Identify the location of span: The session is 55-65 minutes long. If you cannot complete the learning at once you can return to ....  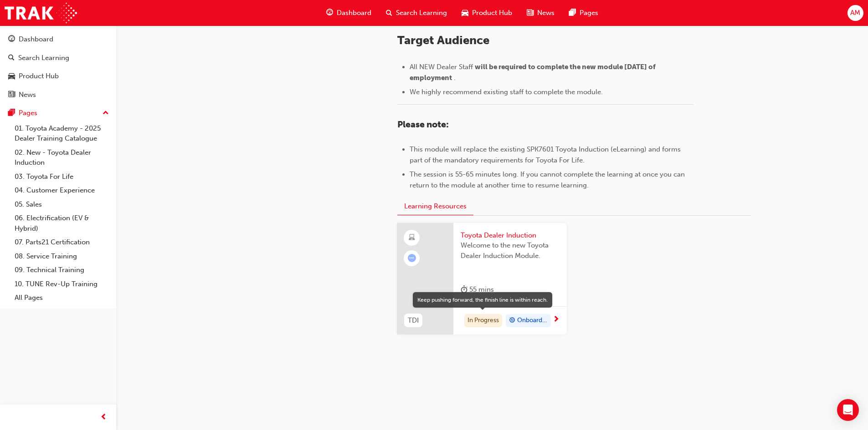
(548, 180).